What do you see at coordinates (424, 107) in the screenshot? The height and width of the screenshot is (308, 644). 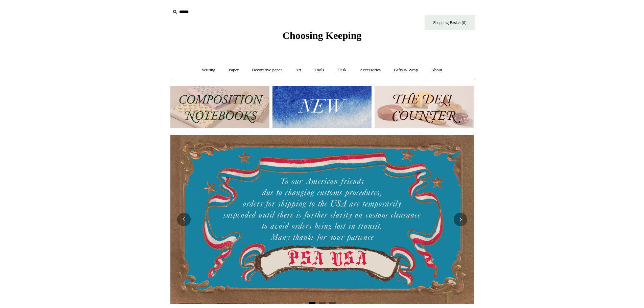 I see `img: The Deli Counter` at bounding box center [424, 107].